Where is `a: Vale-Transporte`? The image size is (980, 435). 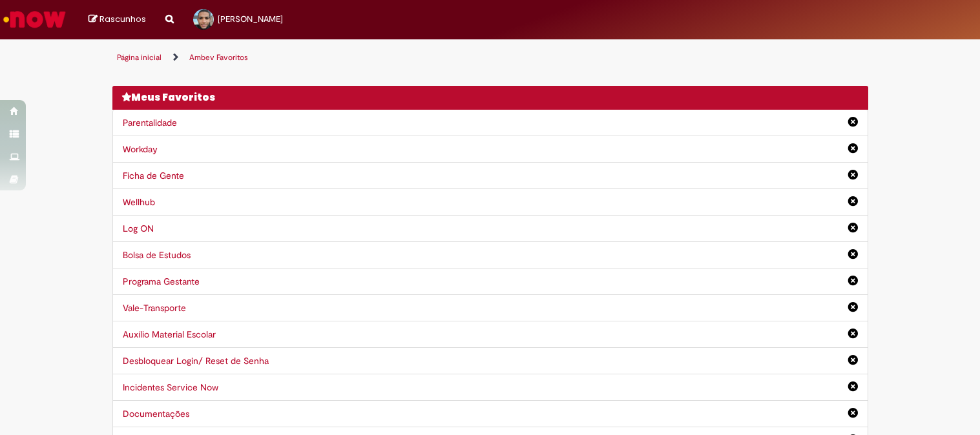
a: Vale-Transporte is located at coordinates (154, 308).